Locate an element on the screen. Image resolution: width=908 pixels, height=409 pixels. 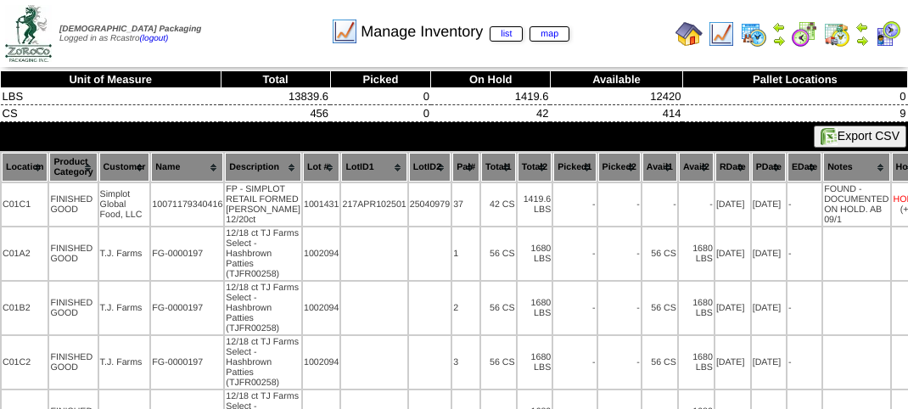
a: list is located at coordinates (506, 34).